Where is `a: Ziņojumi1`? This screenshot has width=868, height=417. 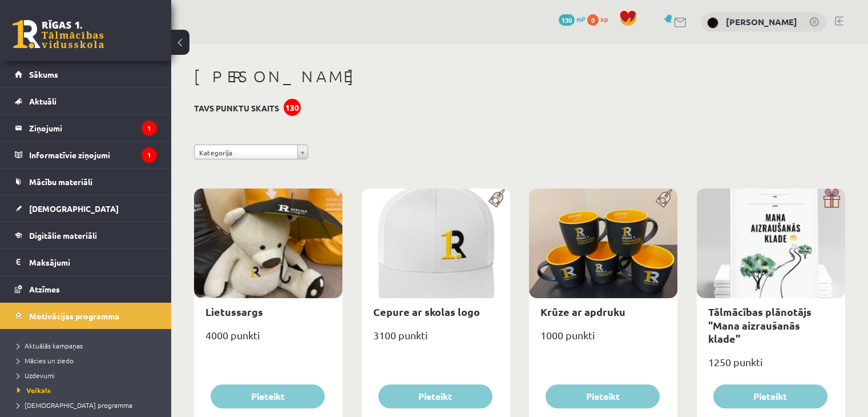 a: Ziņojumi1 is located at coordinates (86, 128).